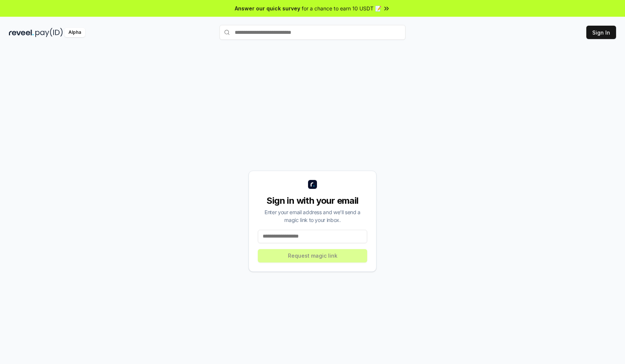 Image resolution: width=625 pixels, height=364 pixels. I want to click on img: reveel_dark, so click(21, 32).